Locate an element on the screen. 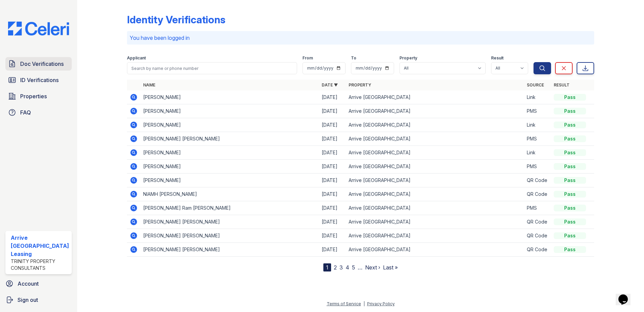 This screenshot has height=312, width=644. span: FAQ is located at coordinates (26, 112).